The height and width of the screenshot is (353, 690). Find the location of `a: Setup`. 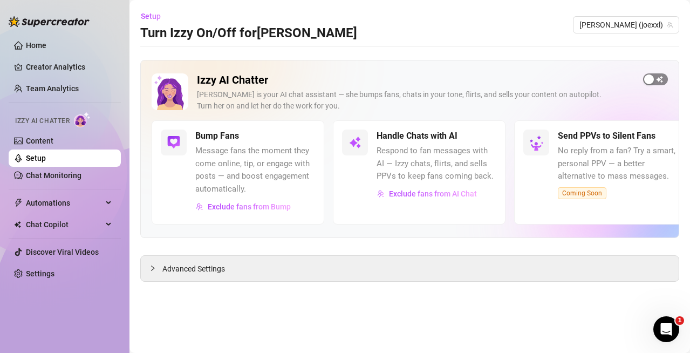

a: Setup is located at coordinates (36, 158).